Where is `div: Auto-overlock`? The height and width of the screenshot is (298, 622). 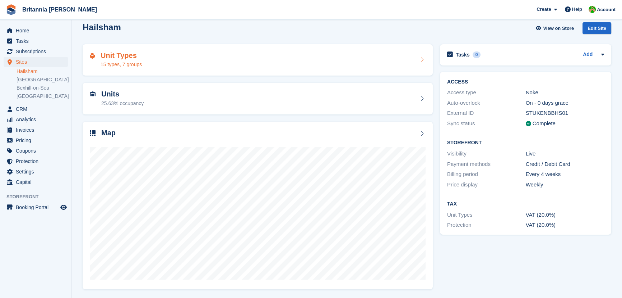
div: Auto-overlock is located at coordinates (487, 103).